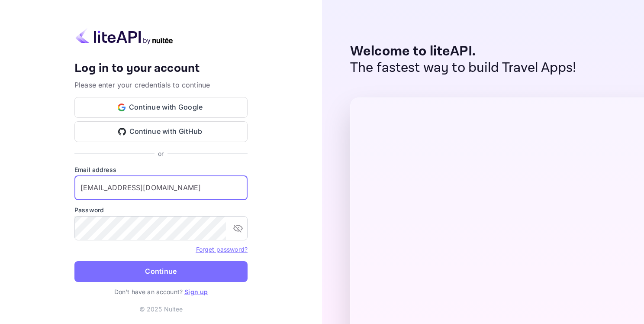 The width and height of the screenshot is (644, 324). What do you see at coordinates (161, 131) in the screenshot?
I see `button: Continue with GitHub` at bounding box center [161, 131].